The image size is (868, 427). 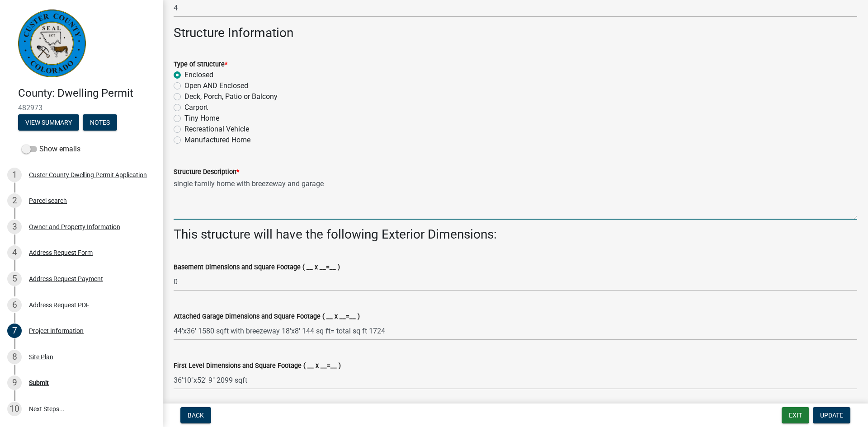 I want to click on span: Back, so click(x=196, y=415).